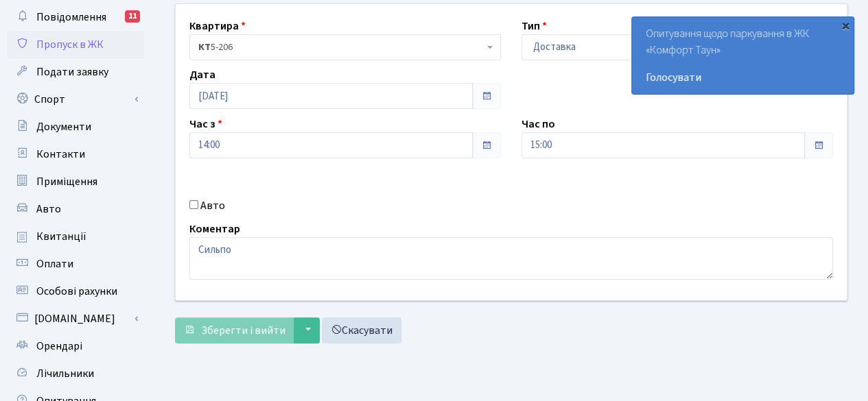 This screenshot has height=401, width=868. What do you see at coordinates (61, 237) in the screenshot?
I see `span: Квитанції` at bounding box center [61, 237].